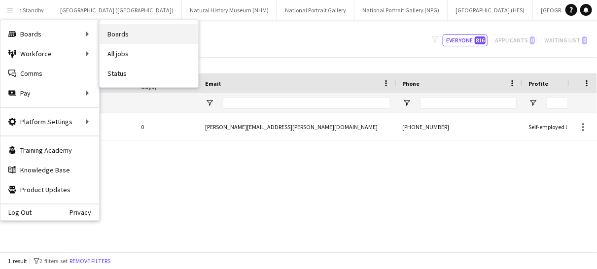  I want to click on a: Status, so click(149, 73).